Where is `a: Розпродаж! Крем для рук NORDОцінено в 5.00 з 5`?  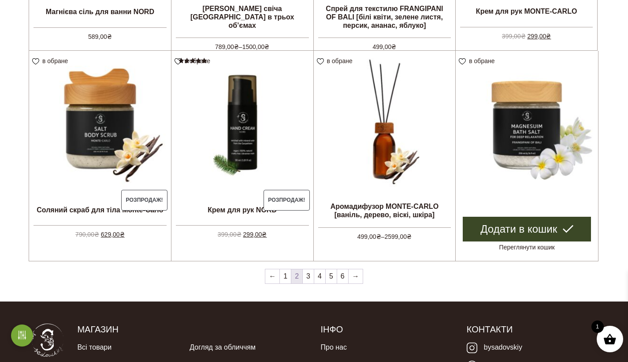 a: Розпродаж! Крем для рук NORDОцінено в 5.00 з 5 is located at coordinates (242, 145).